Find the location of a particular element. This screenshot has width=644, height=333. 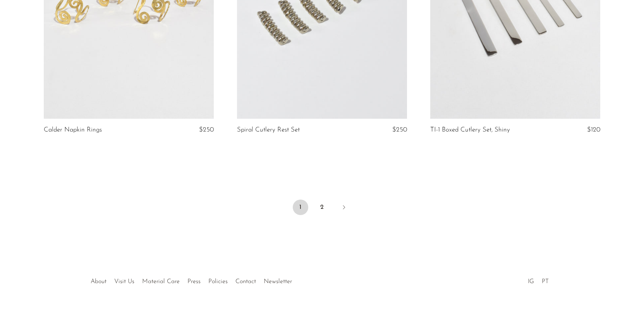

span: $120 is located at coordinates (594, 129).